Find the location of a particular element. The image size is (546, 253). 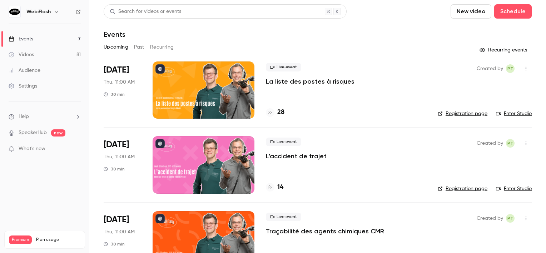

button: Recurring is located at coordinates (162, 47).